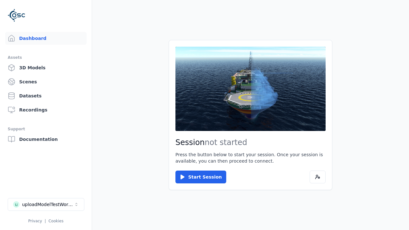  I want to click on h2: Session, so click(251, 143).